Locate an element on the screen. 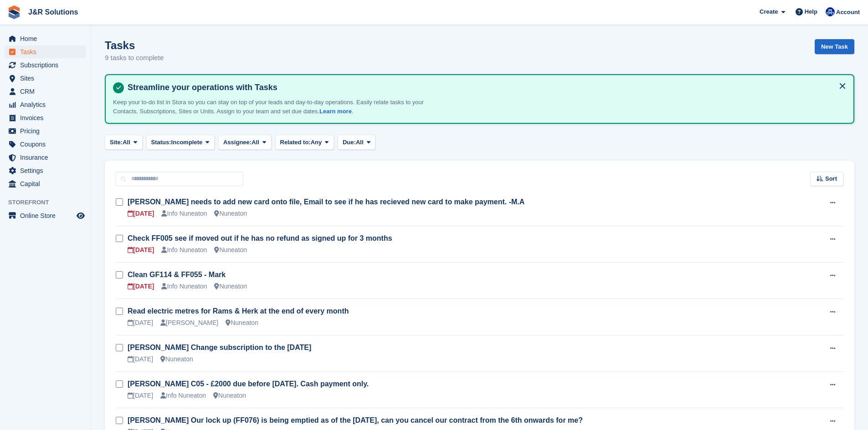 The height and width of the screenshot is (430, 868). span: Any is located at coordinates (316, 143).